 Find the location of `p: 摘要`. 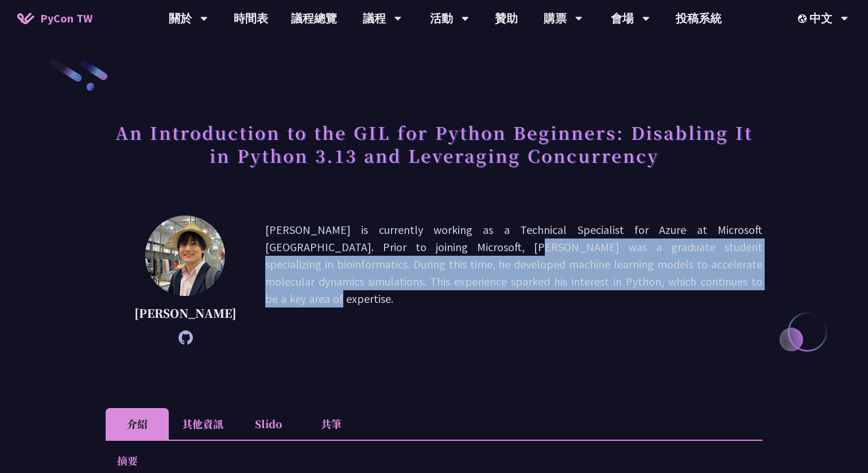

p: 摘要 is located at coordinates (422, 460).